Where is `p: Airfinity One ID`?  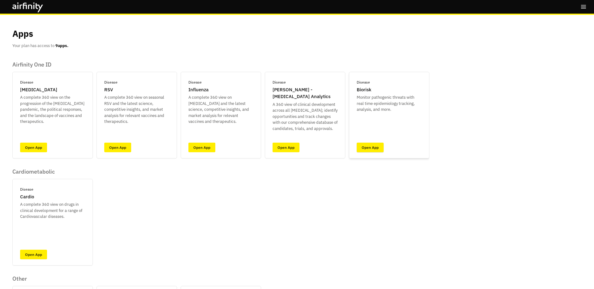 p: Airfinity One ID is located at coordinates (221, 65).